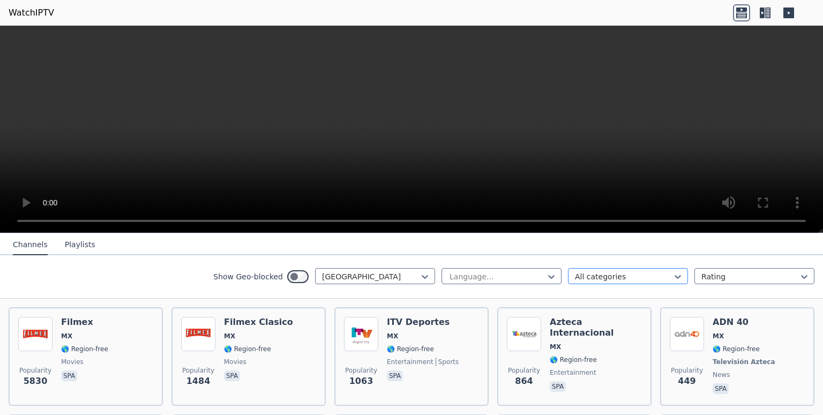  What do you see at coordinates (198, 381) in the screenshot?
I see `span: 1484` at bounding box center [198, 381].